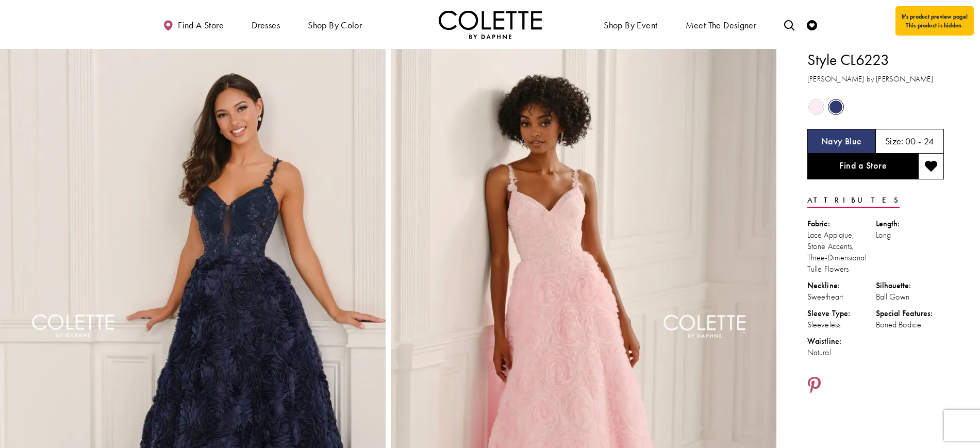 This screenshot has height=448, width=980. I want to click on div: It's product preview page! This product is hidden., so click(935, 21).